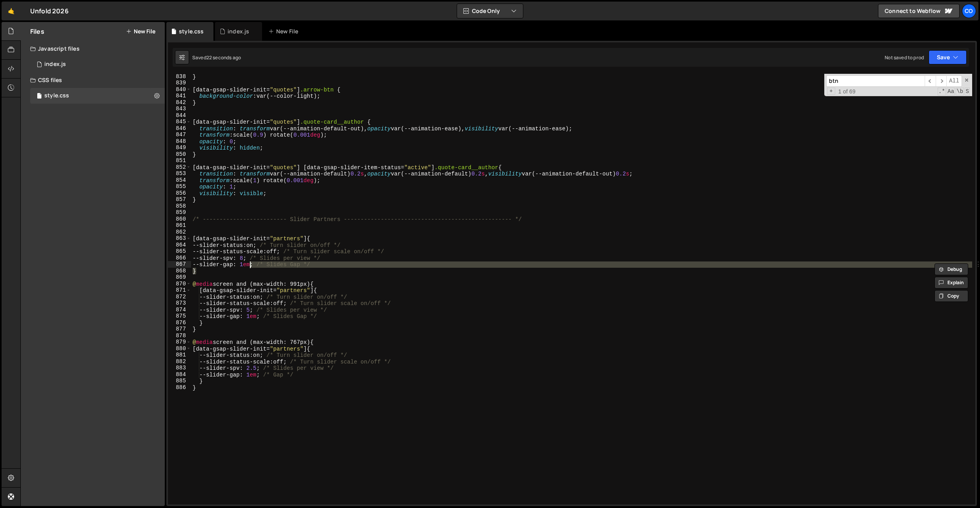  I want to click on span: Toggle Replace mode, so click(831, 91).